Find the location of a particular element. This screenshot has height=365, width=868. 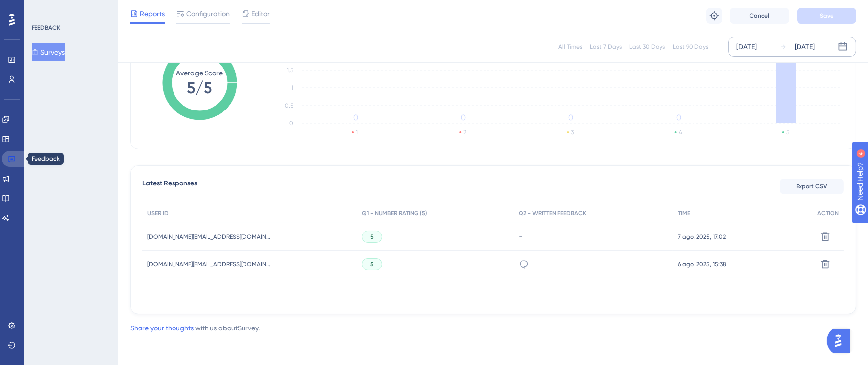

text: 4 is located at coordinates (680, 132).